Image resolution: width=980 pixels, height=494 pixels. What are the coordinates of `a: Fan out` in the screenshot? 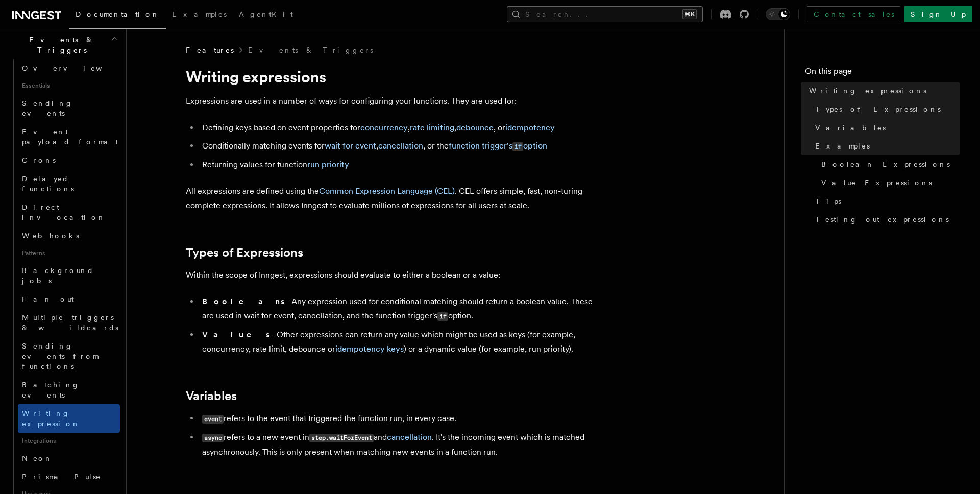 It's located at (69, 299).